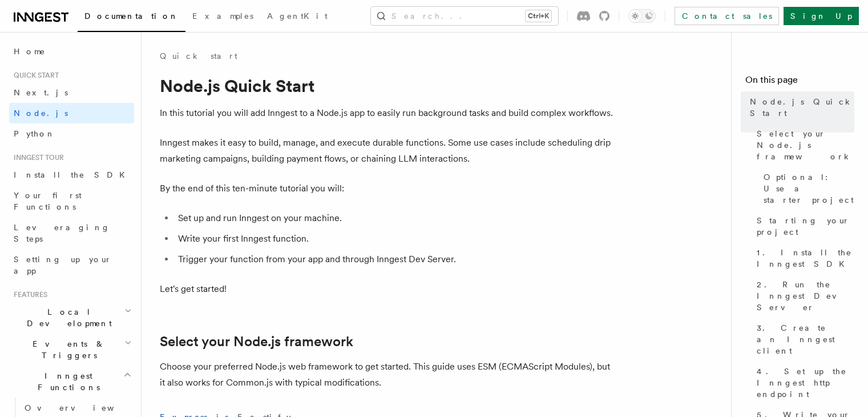 The image size is (868, 417). I want to click on span: Optional: Use a starter project, so click(808, 188).